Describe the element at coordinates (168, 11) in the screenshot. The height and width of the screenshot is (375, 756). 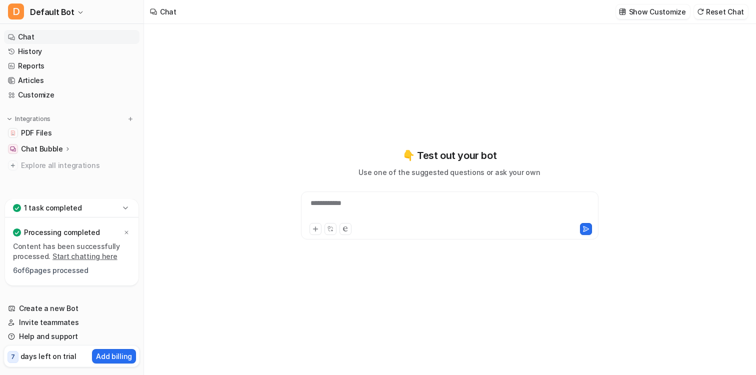
I see `div: Chat` at that location.